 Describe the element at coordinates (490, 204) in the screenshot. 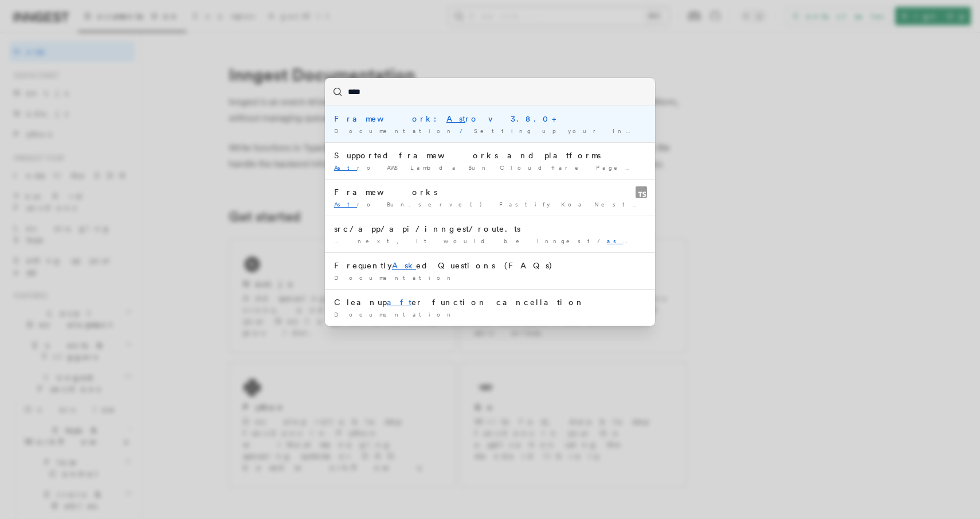

I see `div: ro Bun.serve() Fastify Koa NestJS Next.js (app …` at that location.